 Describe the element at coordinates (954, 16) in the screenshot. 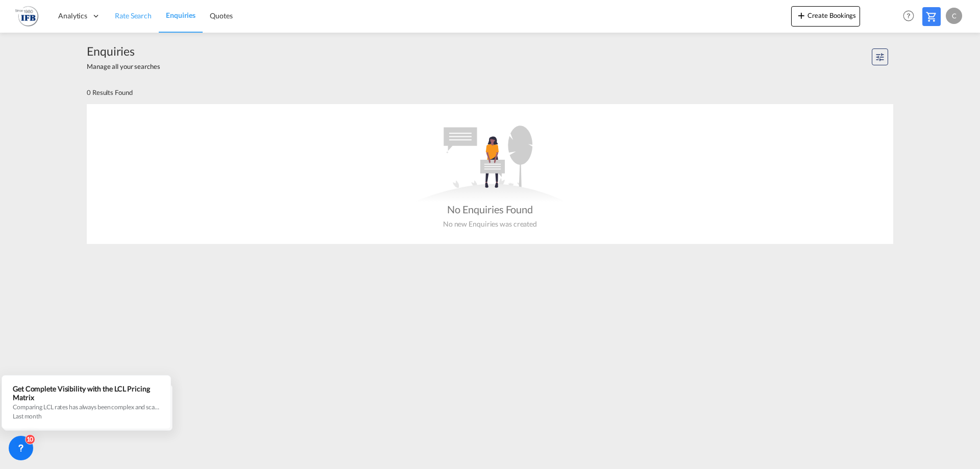

I see `div: C` at that location.